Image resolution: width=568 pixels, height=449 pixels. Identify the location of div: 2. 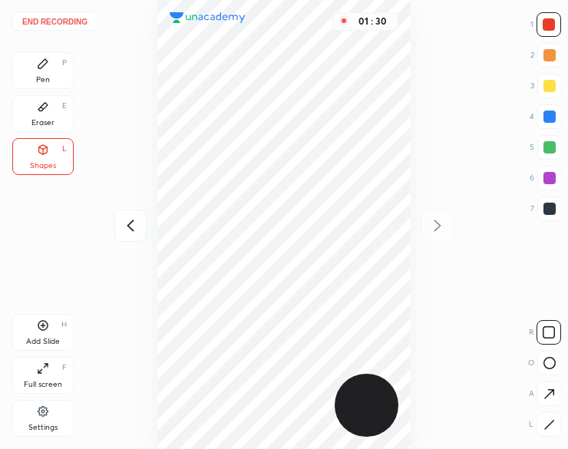
(546, 55).